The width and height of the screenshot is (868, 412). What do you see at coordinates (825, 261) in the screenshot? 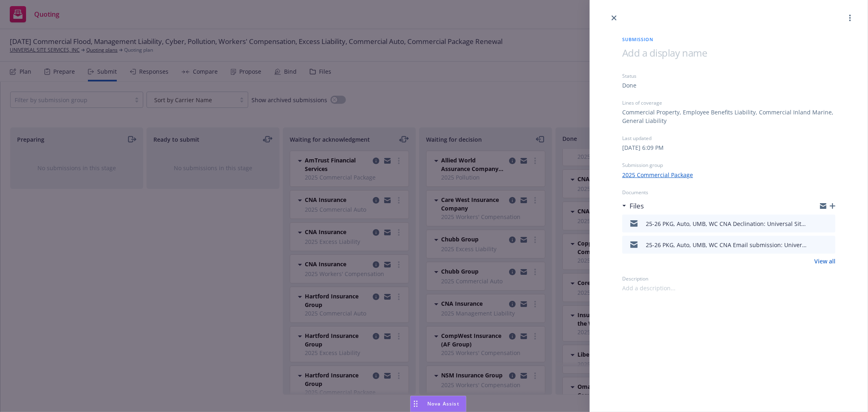
I see `a: View all` at bounding box center [825, 261].